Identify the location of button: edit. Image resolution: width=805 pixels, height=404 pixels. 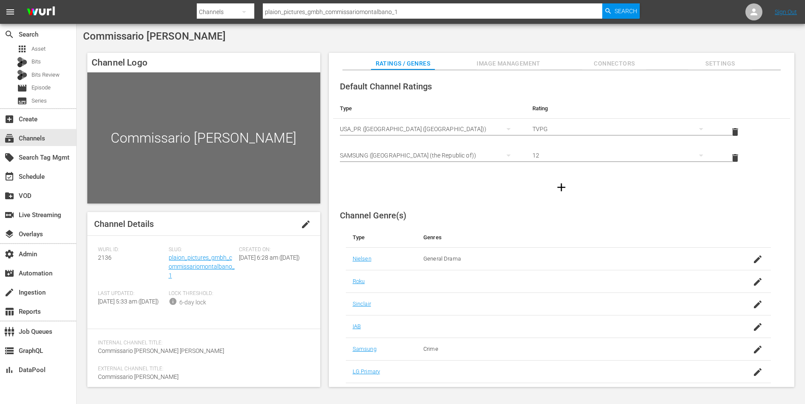
(306, 224).